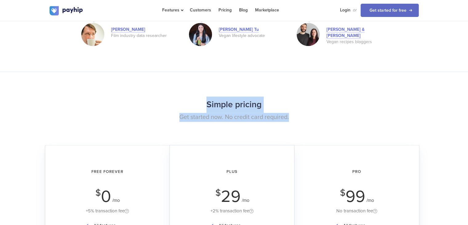 The image size is (468, 225). Describe the element at coordinates (107, 171) in the screenshot. I see `h2: Free Forever` at that location.